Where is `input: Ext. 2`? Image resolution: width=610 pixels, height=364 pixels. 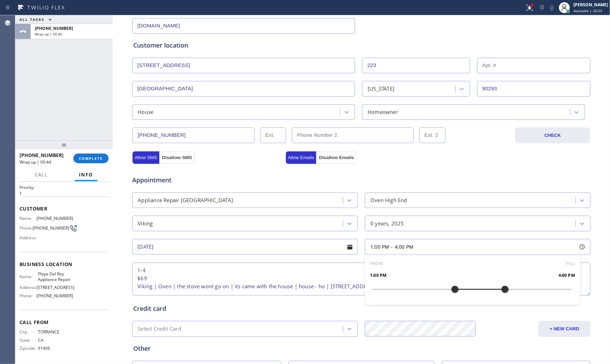 input: Ext. 2 is located at coordinates (432, 135).